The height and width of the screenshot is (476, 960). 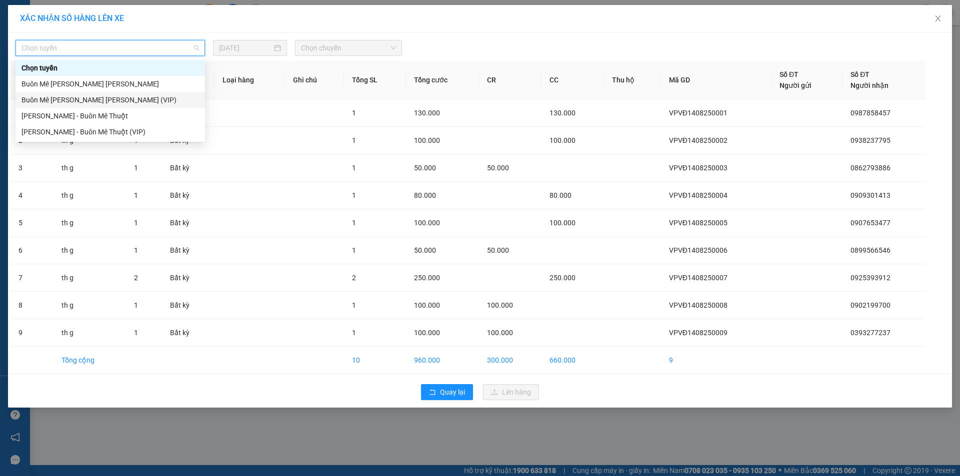 What do you see at coordinates (698, 168) in the screenshot?
I see `span: VPVĐ1408250003` at bounding box center [698, 168].